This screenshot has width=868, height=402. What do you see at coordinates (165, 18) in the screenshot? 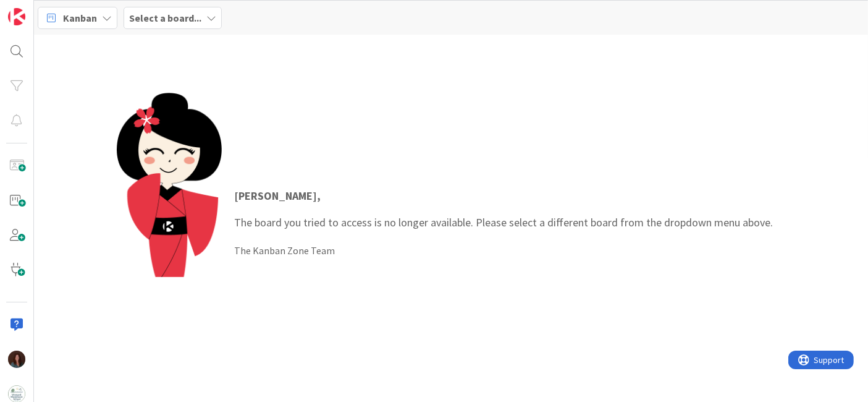
I see `b: Select a board...` at bounding box center [165, 18].